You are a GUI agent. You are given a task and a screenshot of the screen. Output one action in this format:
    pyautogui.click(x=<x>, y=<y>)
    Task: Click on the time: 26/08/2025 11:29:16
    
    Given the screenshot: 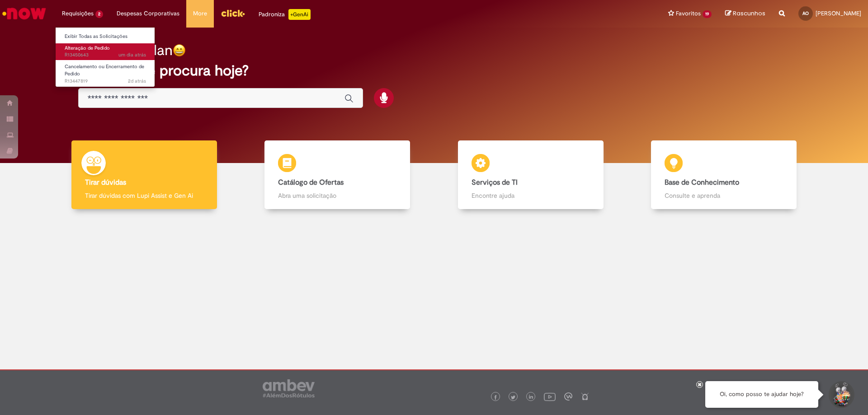 What is the action you would take?
    pyautogui.click(x=137, y=81)
    